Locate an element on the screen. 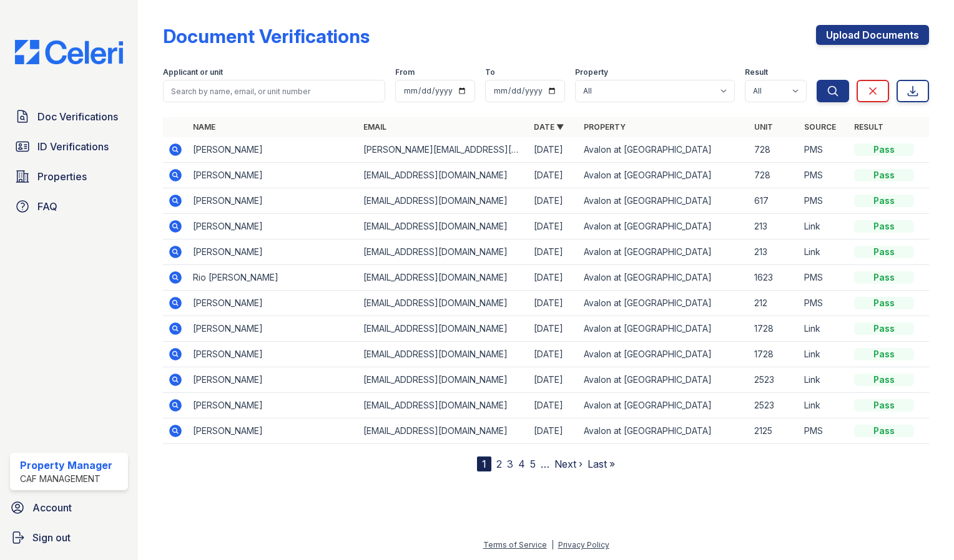 This screenshot has width=954, height=560. a: Name is located at coordinates (204, 127).